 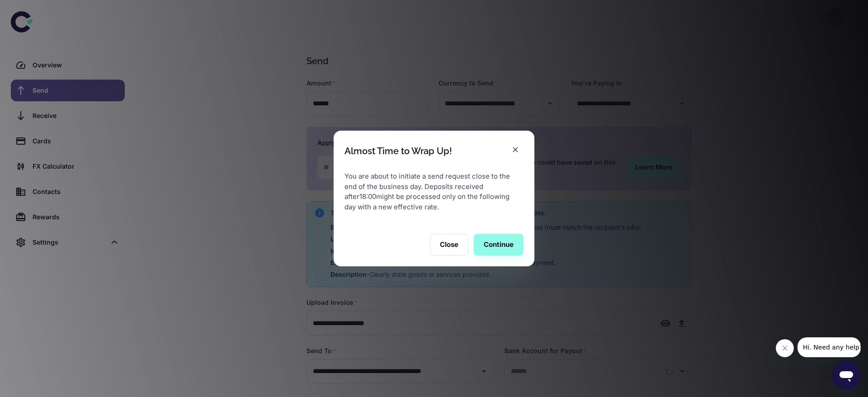 What do you see at coordinates (398, 151) in the screenshot?
I see `div: Almost Time to Wrap Up!` at bounding box center [398, 151].